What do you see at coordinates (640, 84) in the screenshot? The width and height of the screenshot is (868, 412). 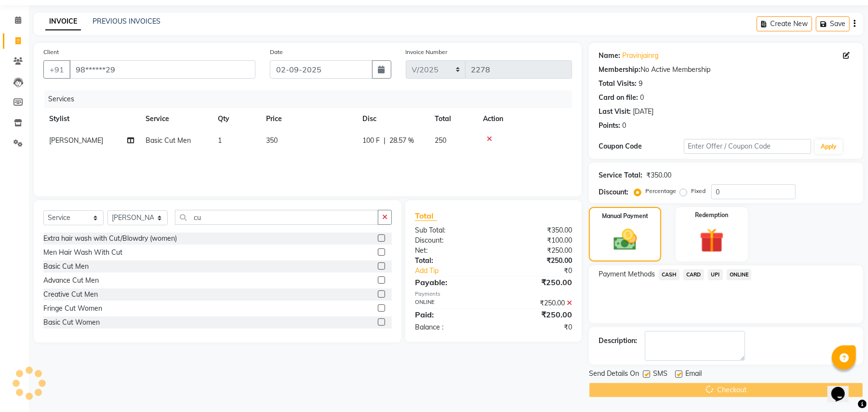 I see `div: 9` at bounding box center [640, 84].